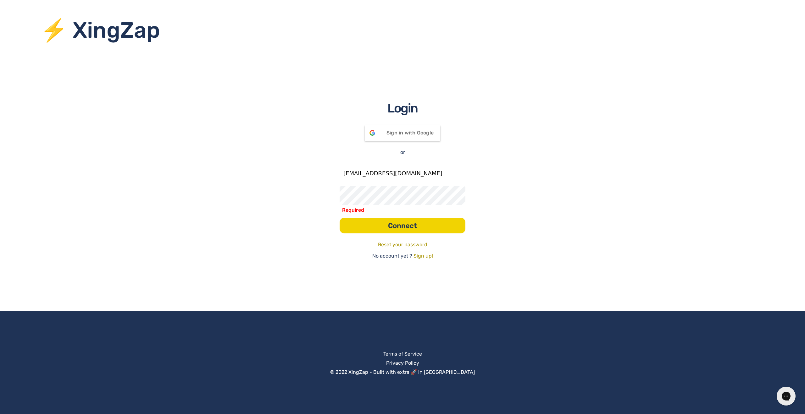 The height and width of the screenshot is (414, 805). I want to click on a: Terms of Service, so click(402, 354).